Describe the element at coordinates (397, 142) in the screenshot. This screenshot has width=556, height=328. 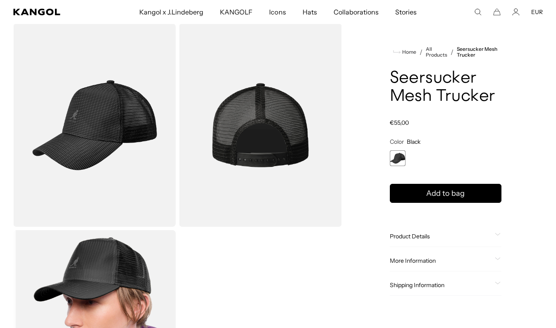
I see `span: Color` at that location.